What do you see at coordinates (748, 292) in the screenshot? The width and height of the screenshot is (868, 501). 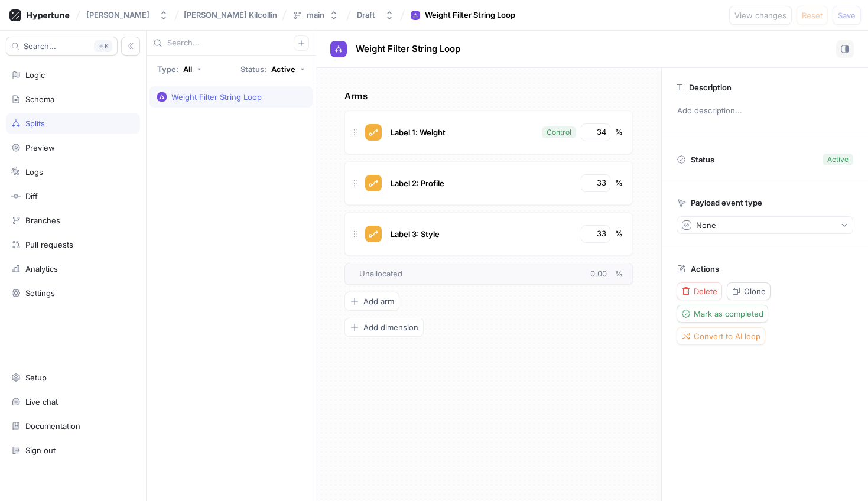 I see `button: Clone` at bounding box center [748, 292].